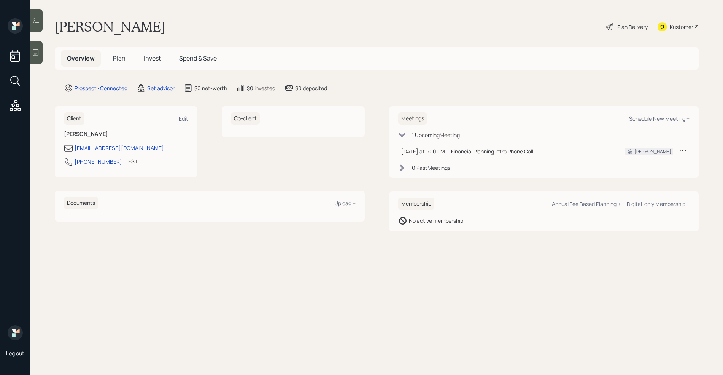 The width and height of the screenshot is (723, 375). What do you see at coordinates (81, 58) in the screenshot?
I see `span: Overview` at bounding box center [81, 58].